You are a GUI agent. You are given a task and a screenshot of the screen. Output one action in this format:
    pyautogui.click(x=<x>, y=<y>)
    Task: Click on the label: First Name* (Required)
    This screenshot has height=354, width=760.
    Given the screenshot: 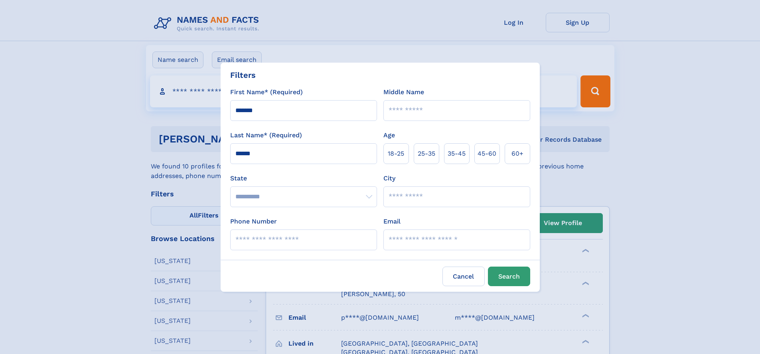 What is the action you would take?
    pyautogui.click(x=266, y=92)
    